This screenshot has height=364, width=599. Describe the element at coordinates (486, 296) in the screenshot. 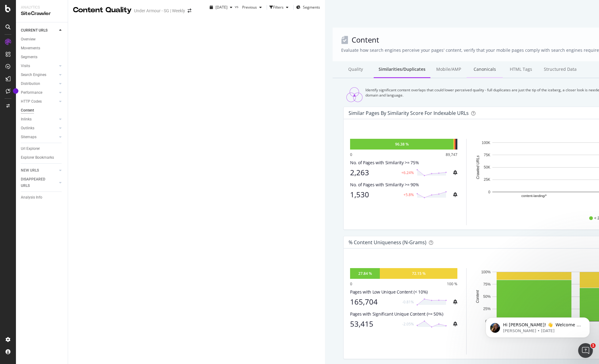

I see `text: 50%` at that location.